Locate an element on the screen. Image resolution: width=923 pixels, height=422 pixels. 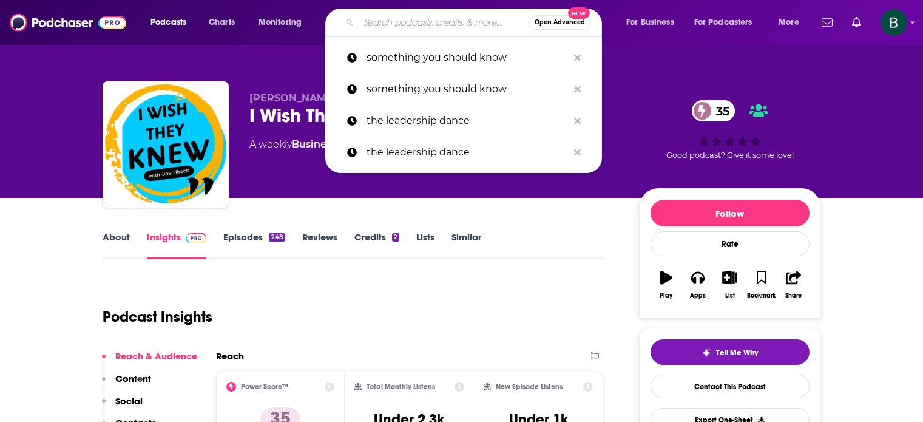
span: For Podcasters is located at coordinates (724, 22).